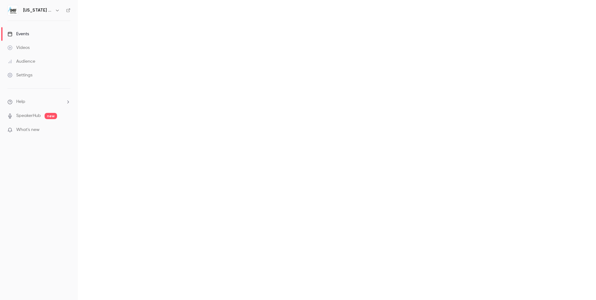  What do you see at coordinates (20, 75) in the screenshot?
I see `div: Settings` at bounding box center [20, 75].